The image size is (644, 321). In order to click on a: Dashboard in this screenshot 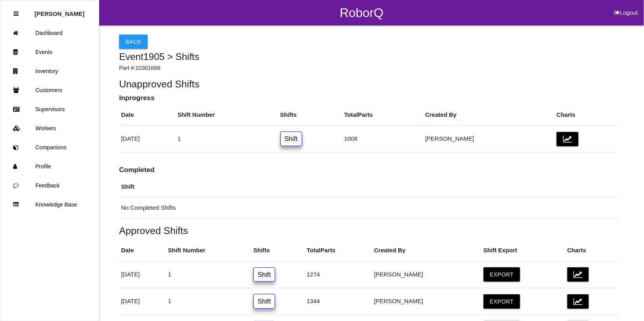, I will do `click(50, 33)`.